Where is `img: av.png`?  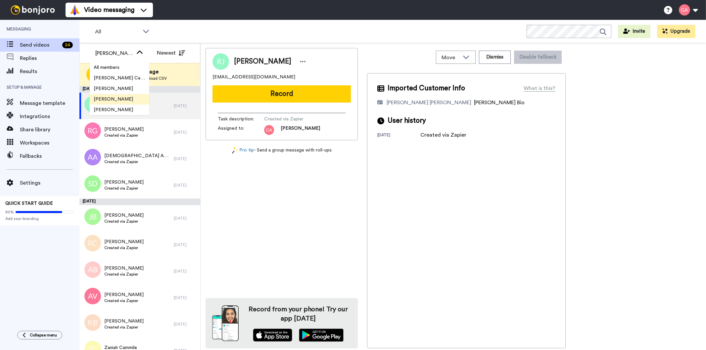 img: av.png is located at coordinates (93, 296).